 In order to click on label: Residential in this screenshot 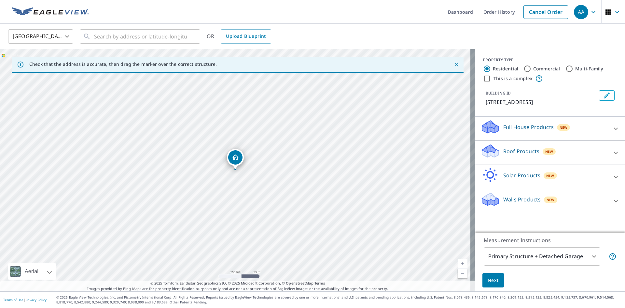, I will do `click(506, 69)`.